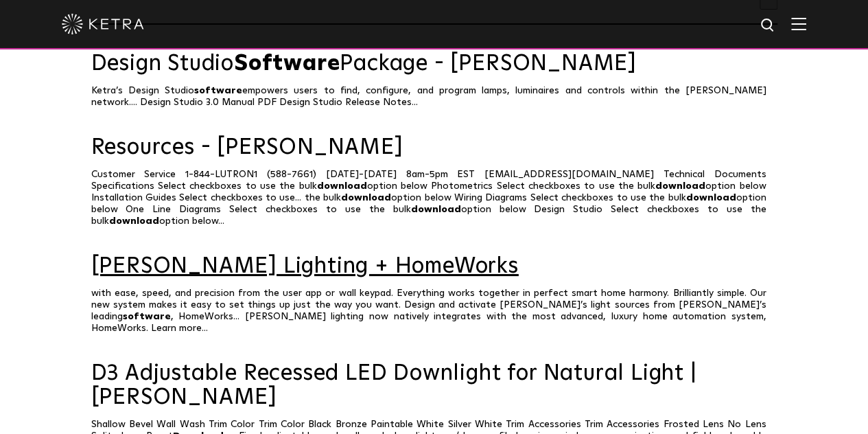 The width and height of the screenshot is (868, 434). I want to click on img: ketra-logo-2019-white, so click(103, 24).